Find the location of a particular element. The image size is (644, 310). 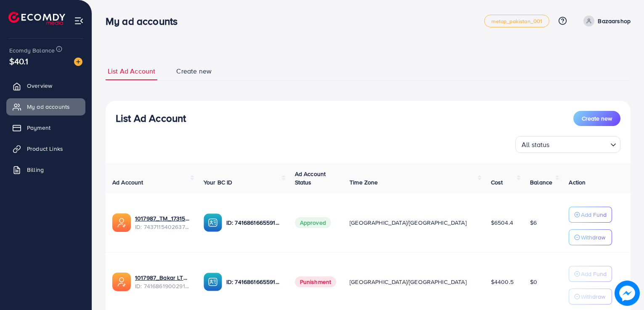

a: My ad accounts is located at coordinates (46, 107).